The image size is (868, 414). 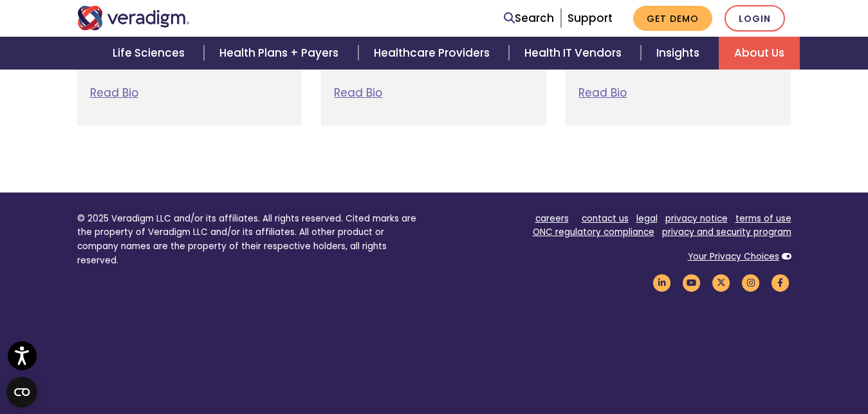 I want to click on a: Veradigm Instagram Link, so click(x=751, y=282).